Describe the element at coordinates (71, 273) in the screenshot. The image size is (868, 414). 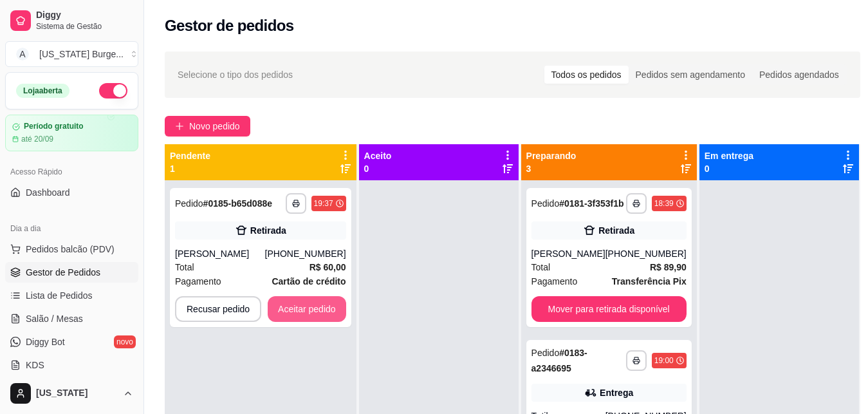
I see `a: Gestor de Pedidos` at that location.